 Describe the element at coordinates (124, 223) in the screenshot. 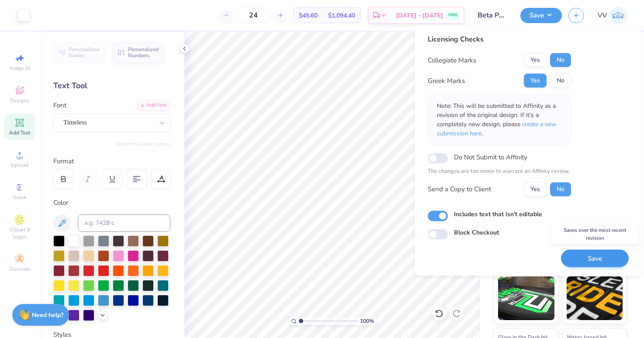

I see `input: e.g. 7428 c` at that location.